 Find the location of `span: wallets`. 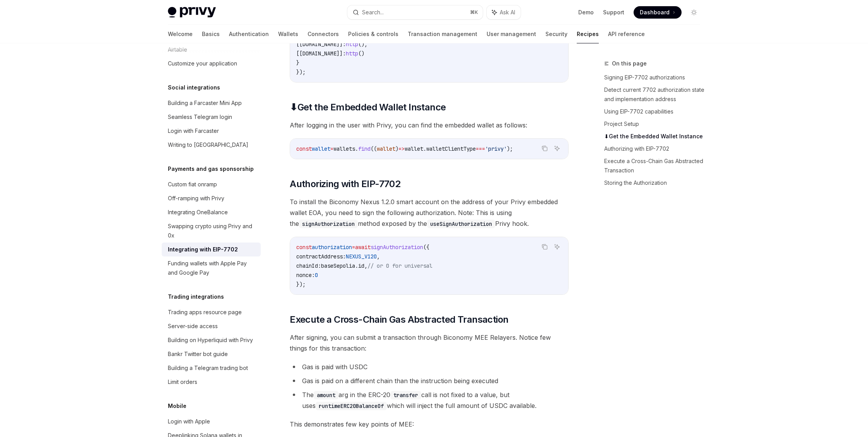

span: wallets is located at coordinates (344, 149).